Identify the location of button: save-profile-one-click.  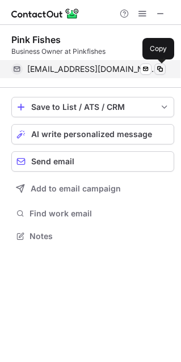
(92, 107).